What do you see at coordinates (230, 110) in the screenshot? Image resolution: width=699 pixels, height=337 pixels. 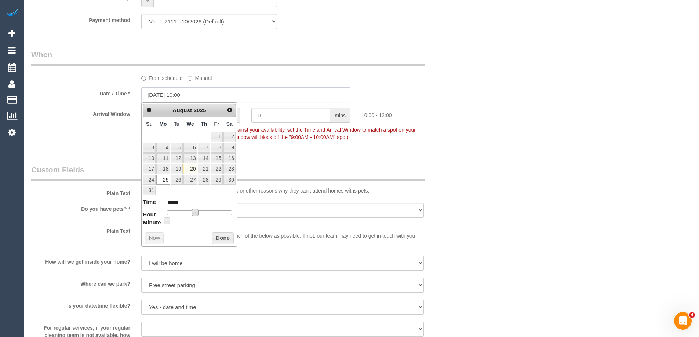 I see `a: Next` at bounding box center [230, 110].